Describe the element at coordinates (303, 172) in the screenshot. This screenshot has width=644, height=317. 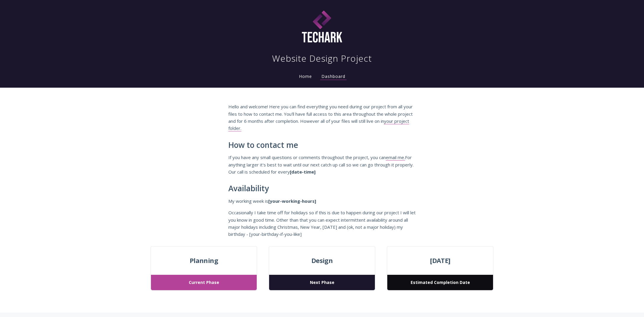
I see `strong: [date-time]` at that location.